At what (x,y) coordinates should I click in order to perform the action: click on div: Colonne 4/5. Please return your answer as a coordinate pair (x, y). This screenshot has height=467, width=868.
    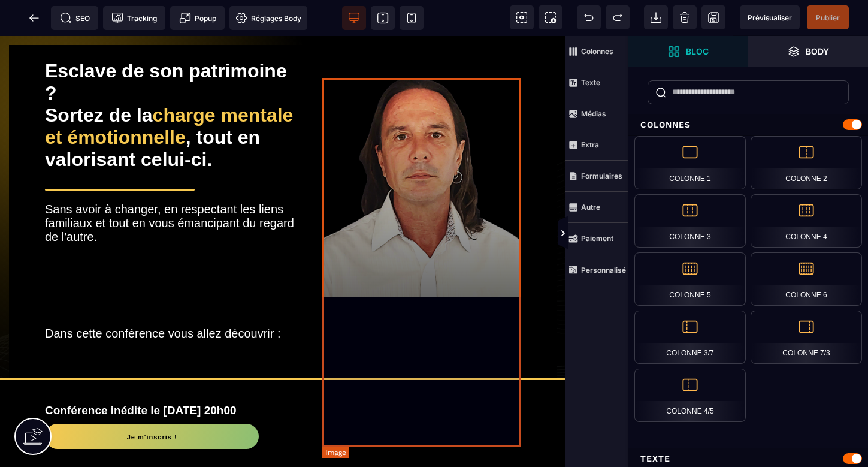
    Looking at the image, I should click on (690, 395).